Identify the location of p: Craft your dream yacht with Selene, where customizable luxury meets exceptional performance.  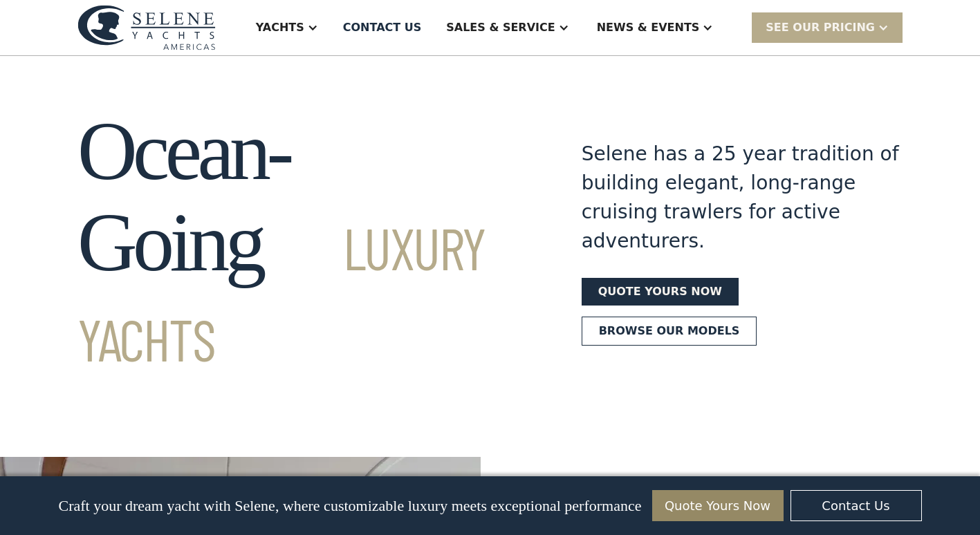
(349, 506).